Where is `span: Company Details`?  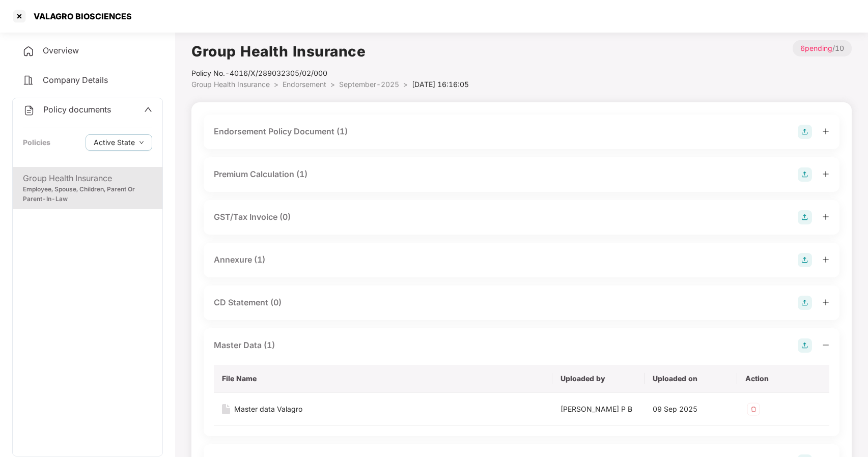 span: Company Details is located at coordinates (75, 79).